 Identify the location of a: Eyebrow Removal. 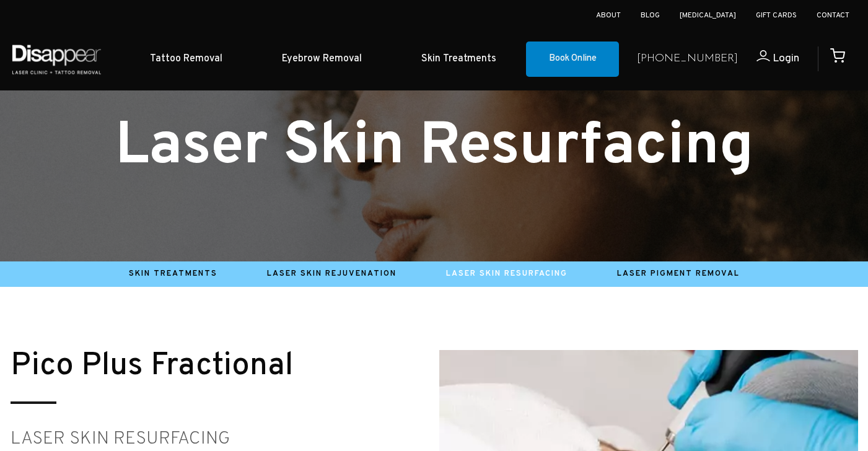
(322, 59).